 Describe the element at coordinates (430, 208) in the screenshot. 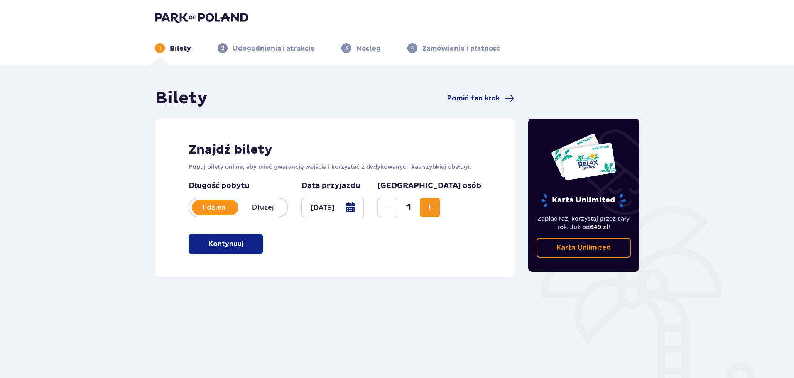

I see `button: Increase` at that location.